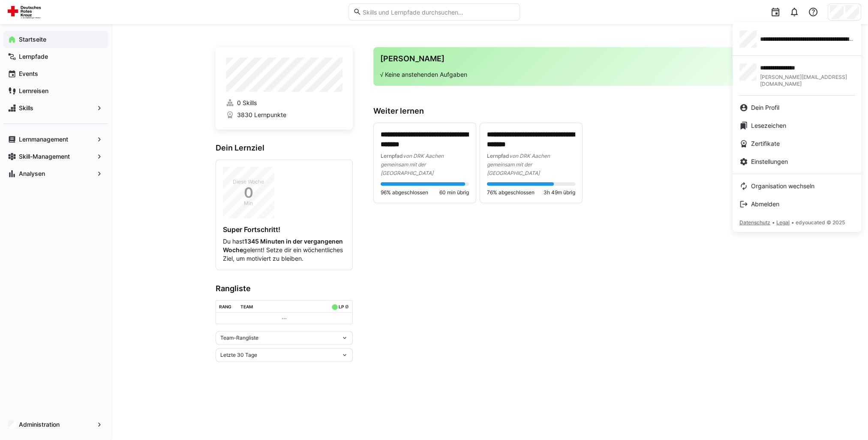  Describe the element at coordinates (783, 222) in the screenshot. I see `span: Legal` at that location.